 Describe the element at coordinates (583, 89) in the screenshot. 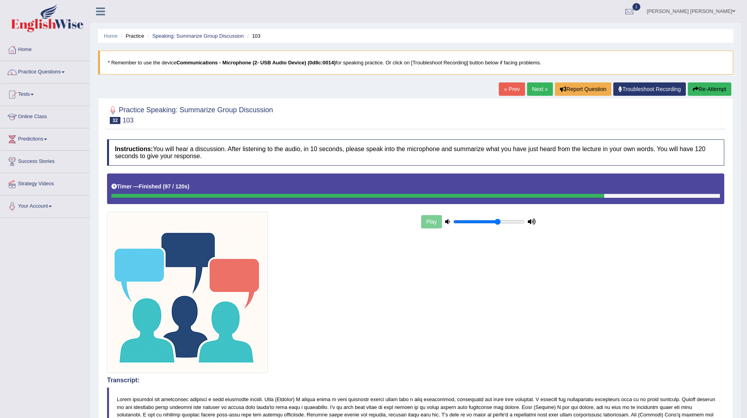

I see `button: Report Question` at that location.